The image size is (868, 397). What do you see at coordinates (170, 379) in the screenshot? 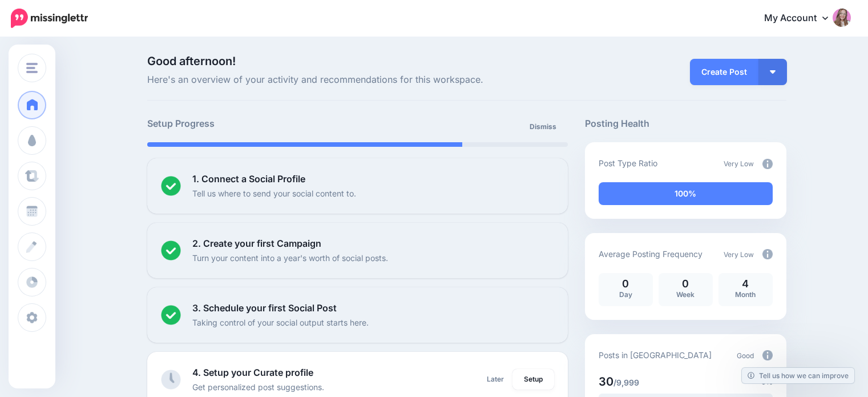
I see `img: clock-grey.png` at bounding box center [170, 379].